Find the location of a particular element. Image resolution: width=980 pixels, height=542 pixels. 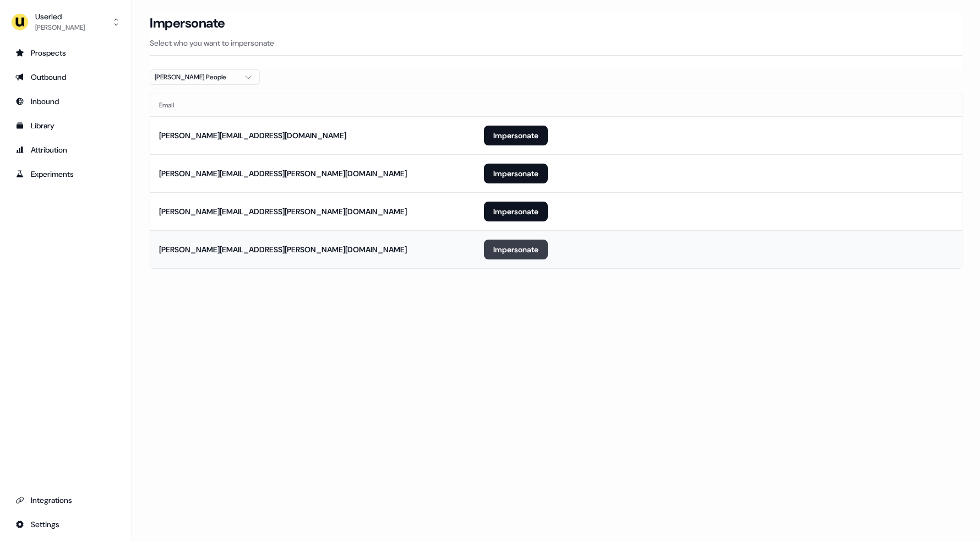

div: Prospects is located at coordinates (65, 53).